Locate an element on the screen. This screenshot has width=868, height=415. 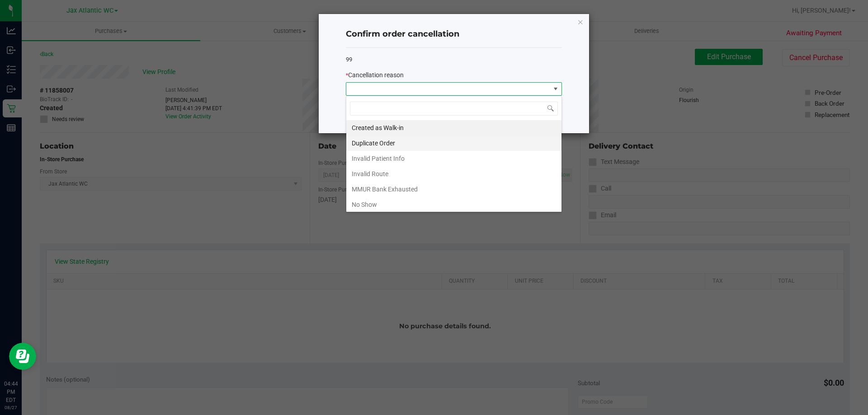
button: Close is located at coordinates (580, 22).